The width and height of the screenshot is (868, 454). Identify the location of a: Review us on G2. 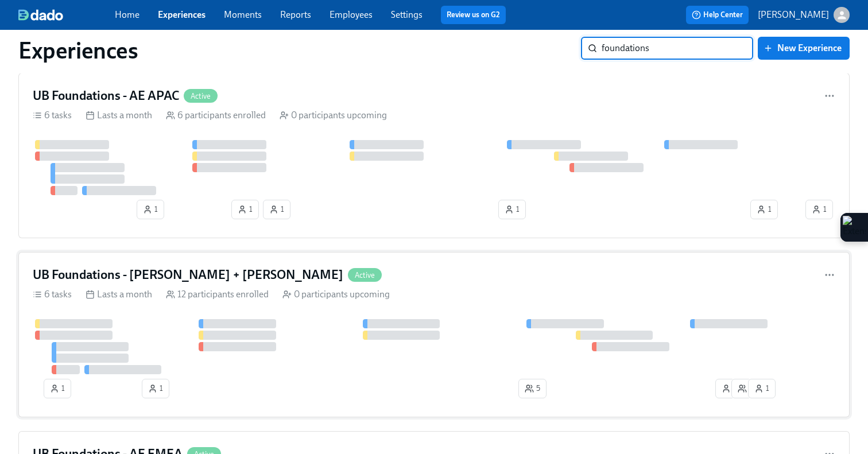
(473, 15).